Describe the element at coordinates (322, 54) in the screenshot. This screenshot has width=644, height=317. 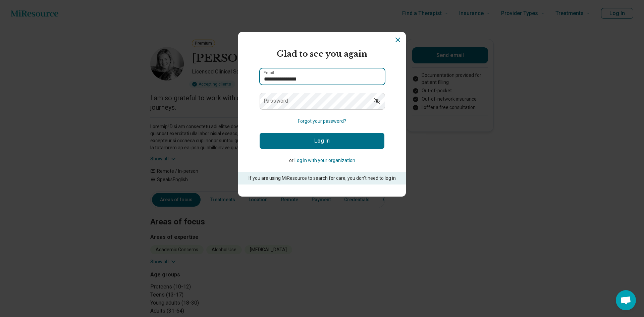
I see `h2: Glad to see you again` at that location.